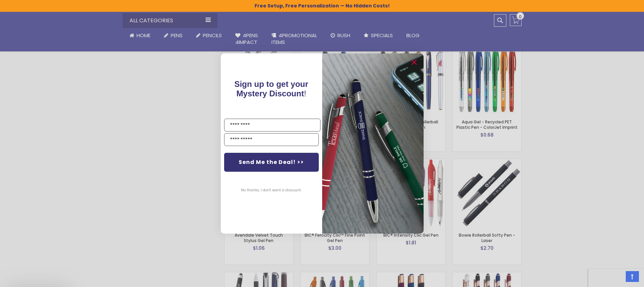 The image size is (644, 287). I want to click on button: No thanks, I don't want a discount., so click(271, 190).